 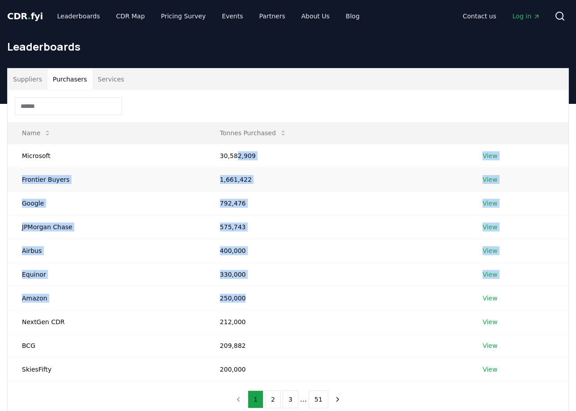 What do you see at coordinates (273, 399) in the screenshot?
I see `button: 2` at bounding box center [273, 399].